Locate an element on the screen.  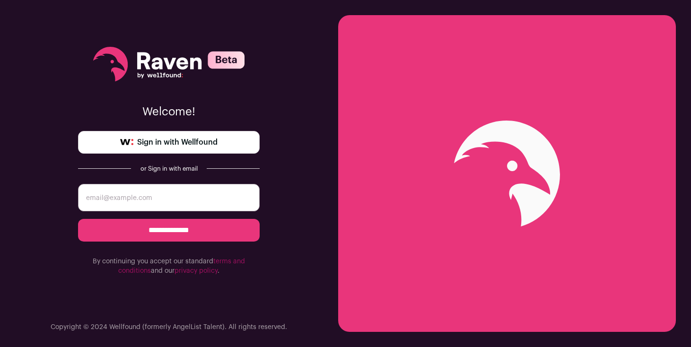
span: Sign in with Wellfound is located at coordinates (177, 142).